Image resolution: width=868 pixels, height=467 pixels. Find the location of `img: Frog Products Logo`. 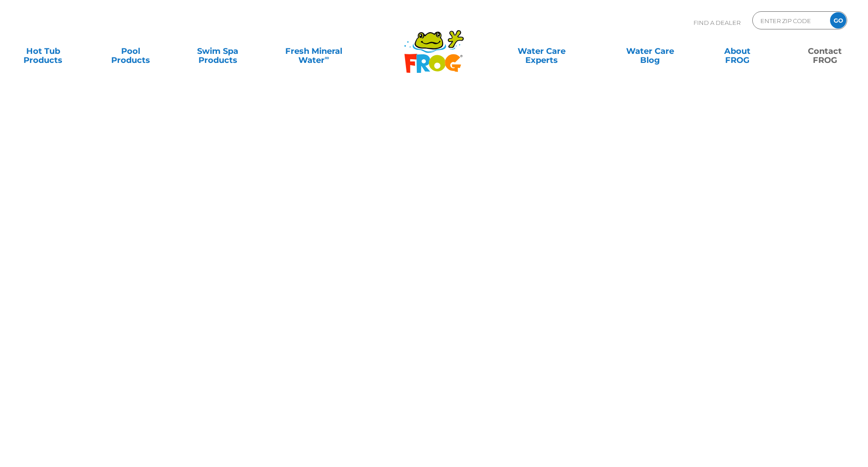

img: Frog Products Logo is located at coordinates (434, 46).